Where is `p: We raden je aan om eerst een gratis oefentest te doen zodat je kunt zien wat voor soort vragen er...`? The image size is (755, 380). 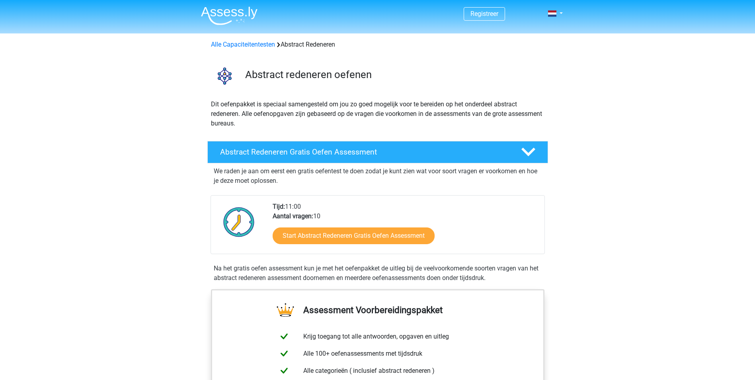
p: We raden je aan om eerst een gratis oefentest te doen zodat je kunt zien wat voor soort vragen er... is located at coordinates (378, 176).